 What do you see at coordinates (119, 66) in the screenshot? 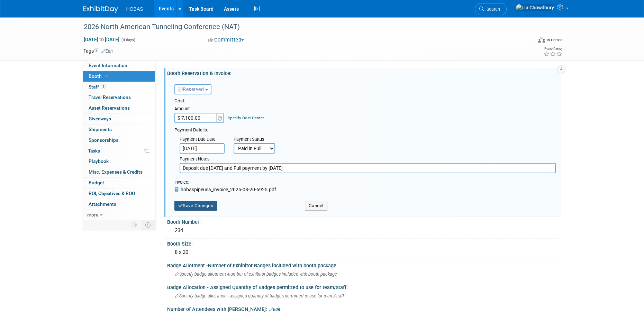
I see `a: Event Information` at bounding box center [119, 66].